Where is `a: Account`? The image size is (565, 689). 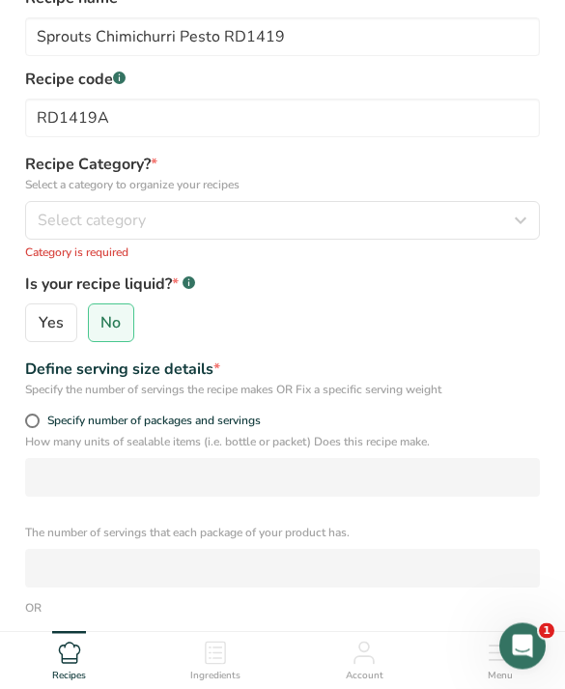 a: Account is located at coordinates (364, 658).